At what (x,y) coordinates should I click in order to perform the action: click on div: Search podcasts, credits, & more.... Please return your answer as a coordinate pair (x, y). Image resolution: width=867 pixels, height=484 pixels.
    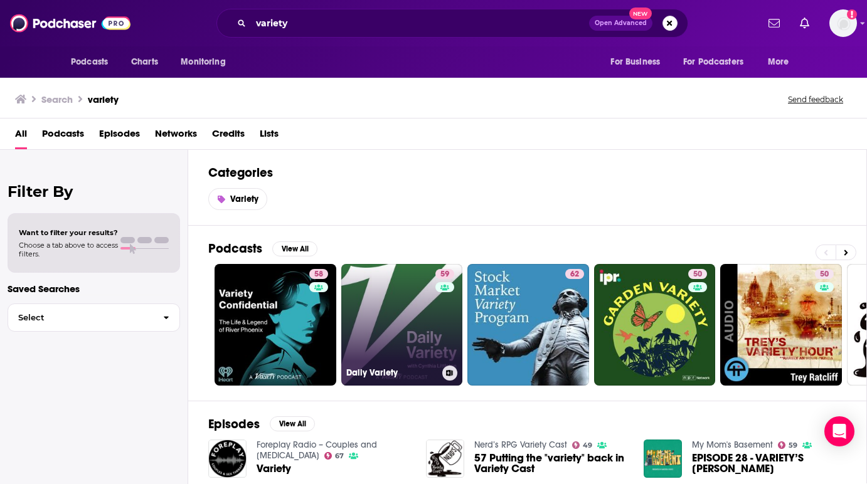
    Looking at the image, I should click on (452, 23).